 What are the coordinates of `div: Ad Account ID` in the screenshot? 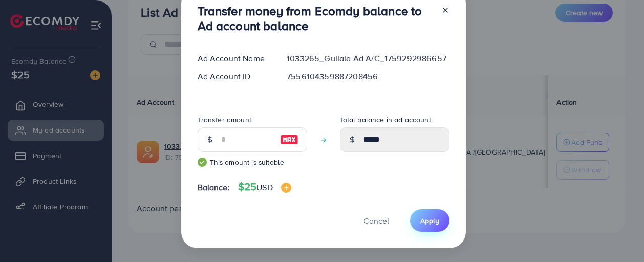 It's located at (234, 76).